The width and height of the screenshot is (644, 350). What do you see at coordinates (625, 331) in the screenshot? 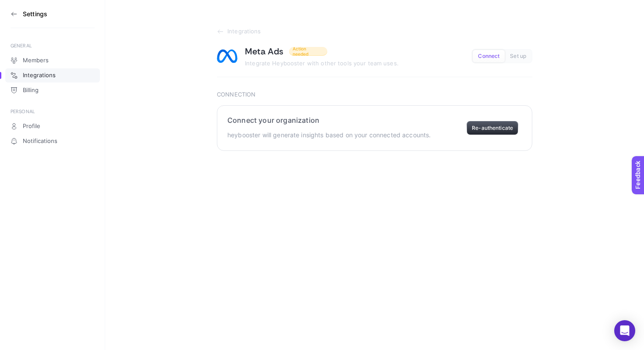
I see `div: Open Intercom Messenger` at bounding box center [625, 331].